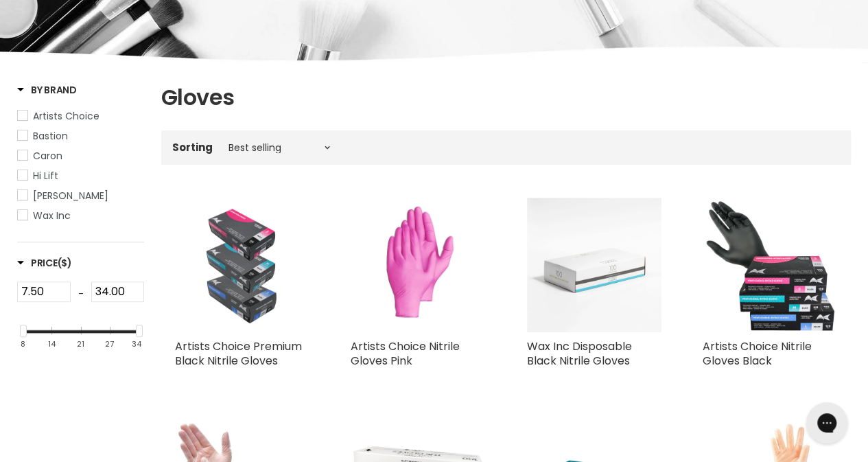 The width and height of the screenshot is (868, 462). What do you see at coordinates (52, 344) in the screenshot?
I see `div: 14` at bounding box center [52, 344].